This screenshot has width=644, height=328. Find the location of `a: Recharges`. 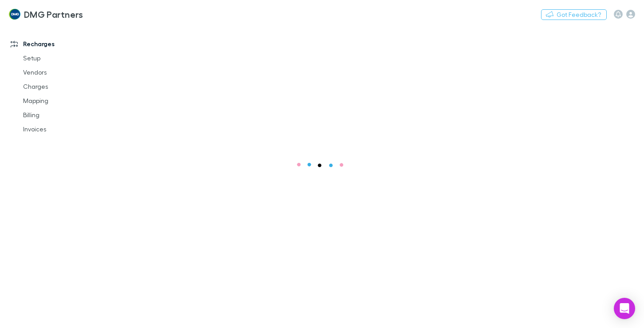

a: Recharges is located at coordinates (59, 44).